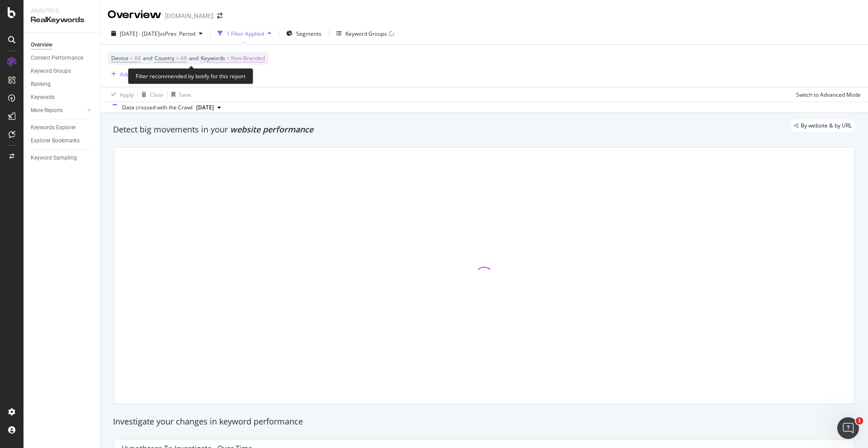 This screenshot has width=868, height=448. What do you see at coordinates (365, 34) in the screenshot?
I see `button: Keyword Groups` at bounding box center [365, 34].